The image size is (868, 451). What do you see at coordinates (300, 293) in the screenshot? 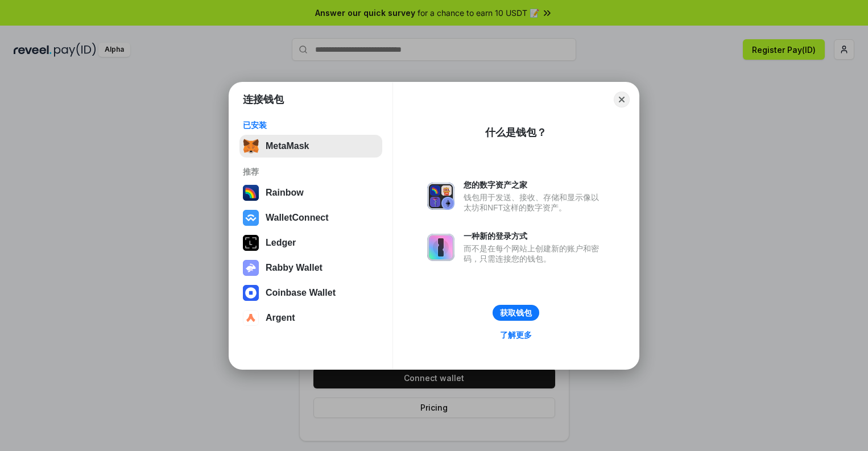
I see `div: Coinbase Wallet` at bounding box center [300, 293].